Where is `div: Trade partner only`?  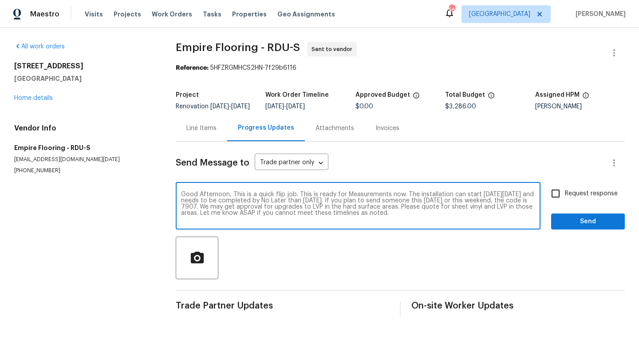 div: Trade partner only is located at coordinates (292, 163).